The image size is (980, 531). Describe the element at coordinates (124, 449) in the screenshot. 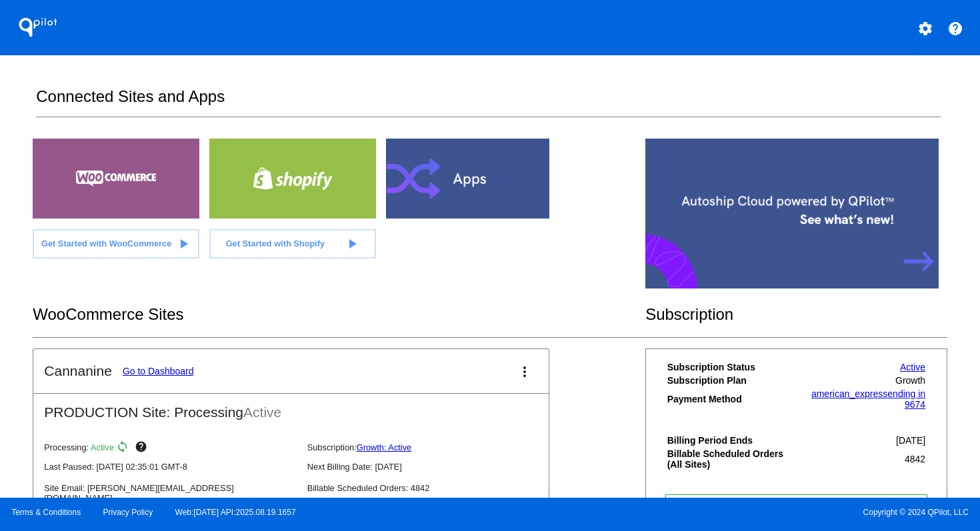

I see `mat-icon: sync` at that location.